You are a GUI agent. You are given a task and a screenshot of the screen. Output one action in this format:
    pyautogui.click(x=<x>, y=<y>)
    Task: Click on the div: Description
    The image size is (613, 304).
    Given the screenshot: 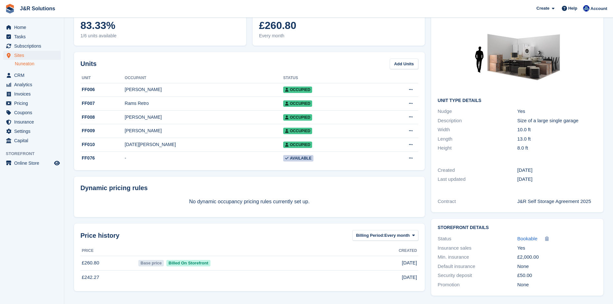 What is the action you would take?
    pyautogui.click(x=477, y=121)
    